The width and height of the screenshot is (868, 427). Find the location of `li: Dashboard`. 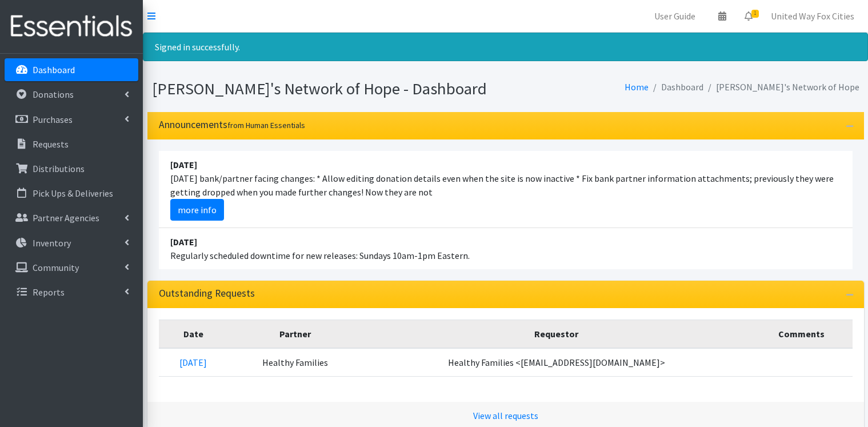

li: Dashboard is located at coordinates (676, 87).